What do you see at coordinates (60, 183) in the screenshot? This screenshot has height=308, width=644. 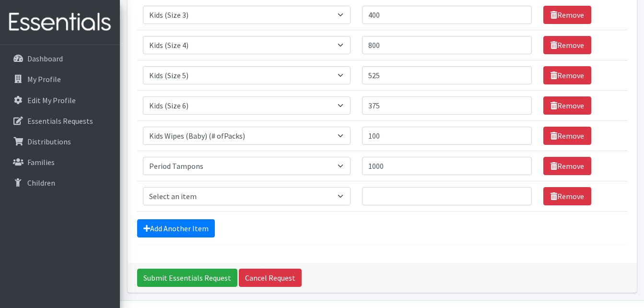 I see `a: Children` at bounding box center [60, 183].